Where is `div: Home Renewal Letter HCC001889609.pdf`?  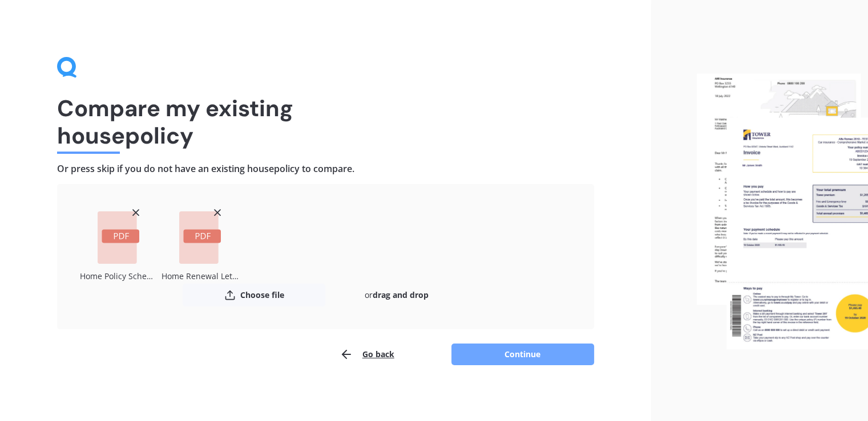 div: Home Renewal Letter HCC001889609.pdf is located at coordinates (200, 276).